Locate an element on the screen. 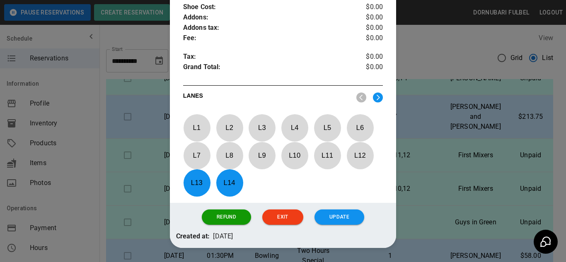  p: L 1 is located at coordinates (197, 128).